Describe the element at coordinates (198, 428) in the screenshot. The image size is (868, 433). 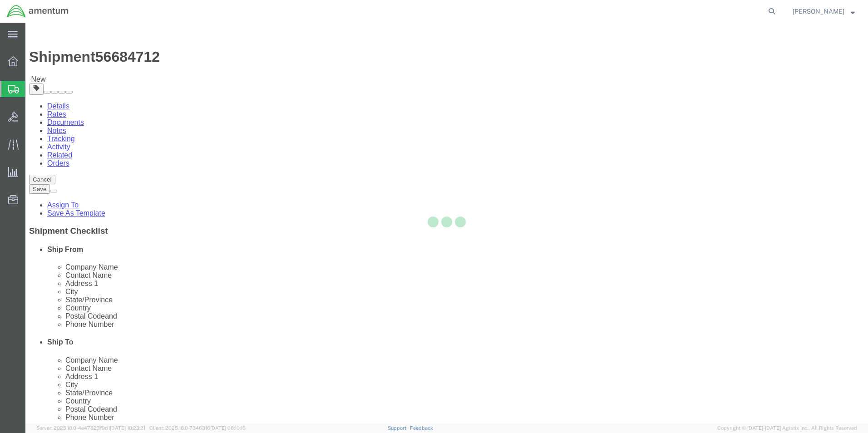
I see `span: Client: 2025.18.0-7346316` at that location.